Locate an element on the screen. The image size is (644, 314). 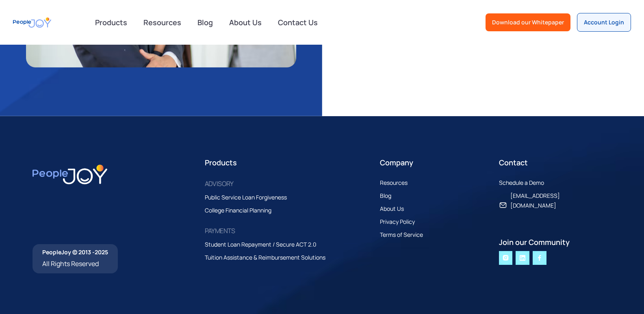
div: Blog is located at coordinates (386, 196).